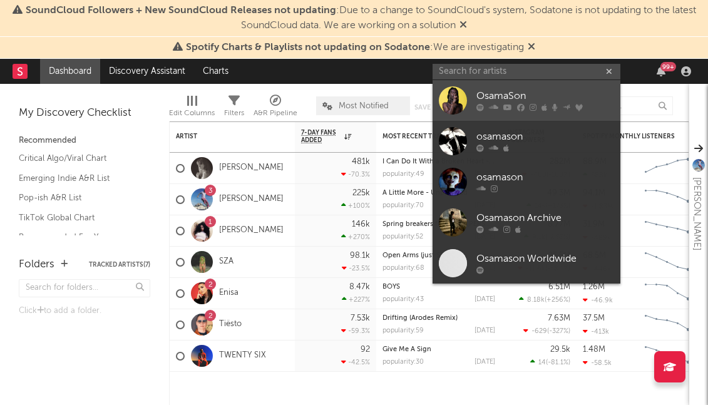 The height and width of the screenshot is (405, 708). What do you see at coordinates (360, 255) in the screenshot?
I see `div: 98.1k` at bounding box center [360, 255].